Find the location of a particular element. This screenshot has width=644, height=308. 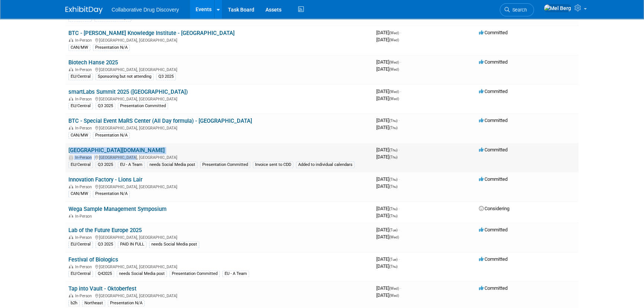

a: Biotech Hanse 2025 is located at coordinates (93, 63).